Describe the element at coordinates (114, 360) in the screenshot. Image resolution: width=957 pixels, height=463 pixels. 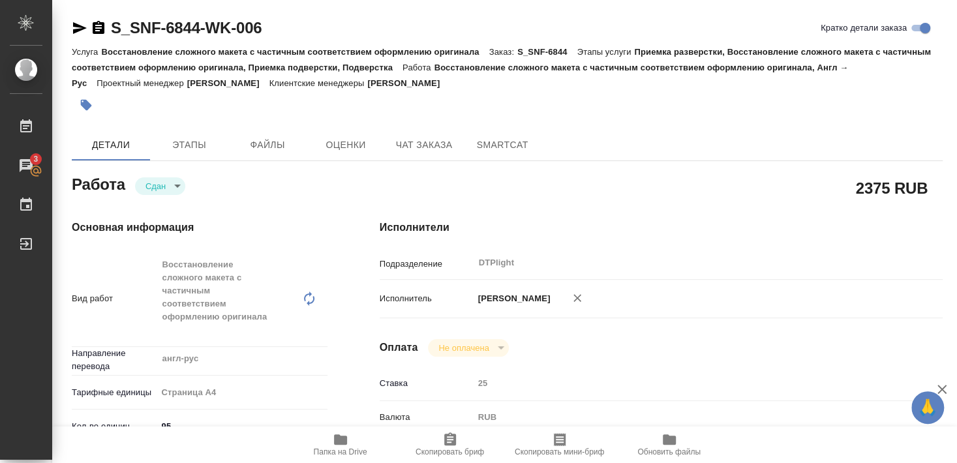
I see `p: Направление перевода` at that location.